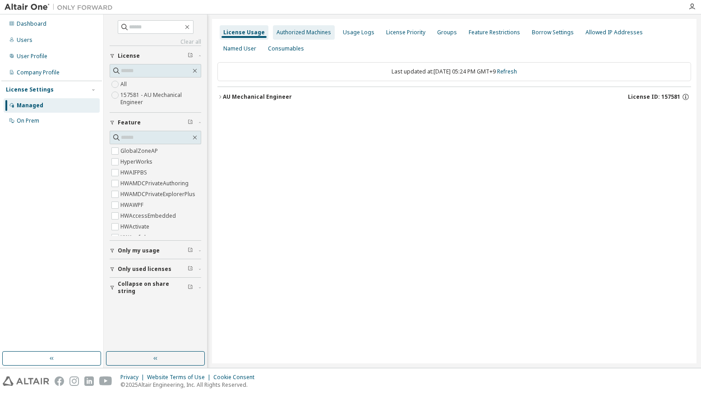 This screenshot has width=701, height=394. I want to click on span: Collapse on share string, so click(152, 288).